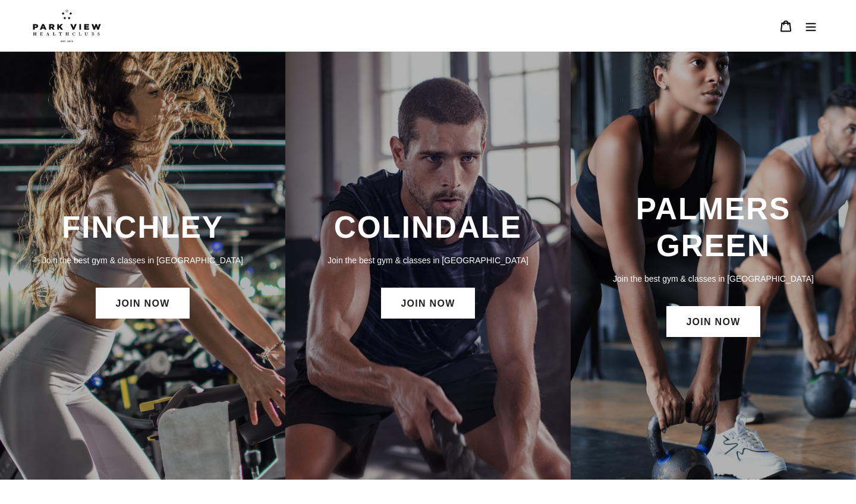 Image resolution: width=856 pixels, height=504 pixels. I want to click on a: JOIN NOW: Colindale Membership, so click(428, 303).